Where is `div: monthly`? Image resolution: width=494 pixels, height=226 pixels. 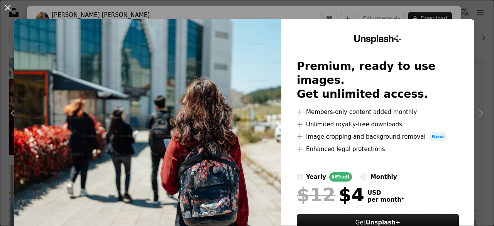 div: monthly is located at coordinates (383, 177).